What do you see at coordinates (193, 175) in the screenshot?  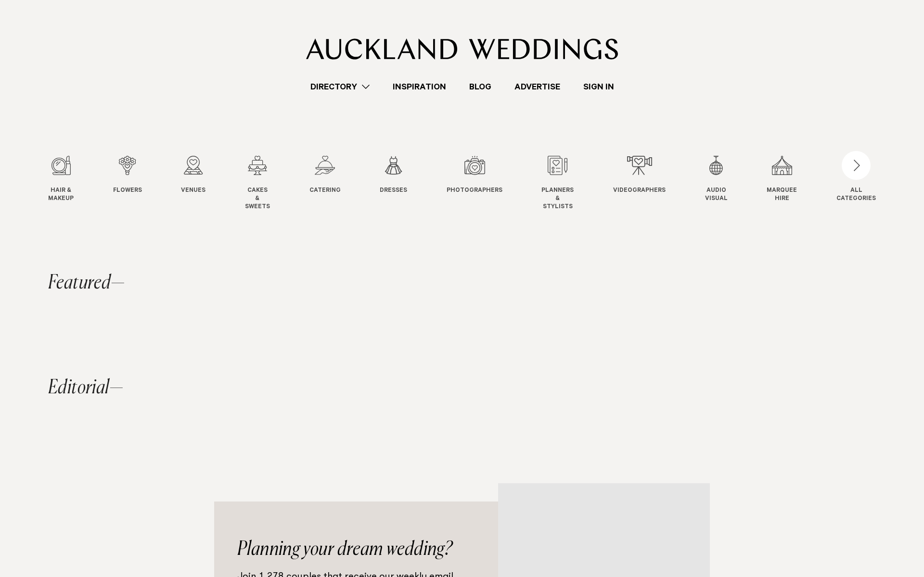 I see `a: Venues` at bounding box center [193, 175].